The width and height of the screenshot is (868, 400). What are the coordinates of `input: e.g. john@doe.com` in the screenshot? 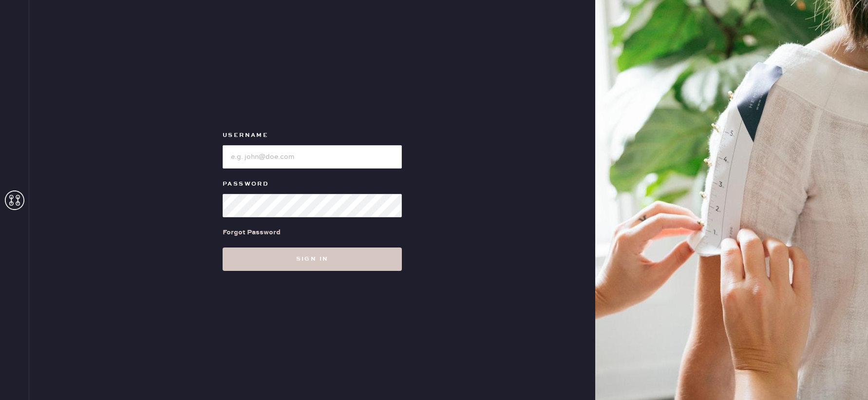 It's located at (312, 157).